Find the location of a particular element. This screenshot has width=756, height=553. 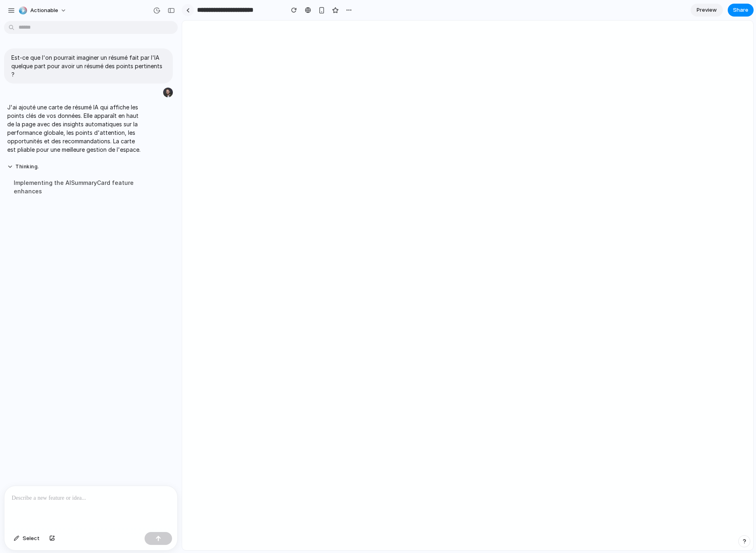

span: Share is located at coordinates (741, 10).